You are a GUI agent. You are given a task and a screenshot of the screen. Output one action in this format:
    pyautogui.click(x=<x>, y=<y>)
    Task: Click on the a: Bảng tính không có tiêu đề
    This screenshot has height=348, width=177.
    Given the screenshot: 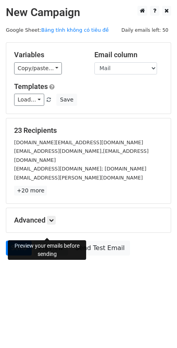 What is the action you would take?
    pyautogui.click(x=75, y=30)
    